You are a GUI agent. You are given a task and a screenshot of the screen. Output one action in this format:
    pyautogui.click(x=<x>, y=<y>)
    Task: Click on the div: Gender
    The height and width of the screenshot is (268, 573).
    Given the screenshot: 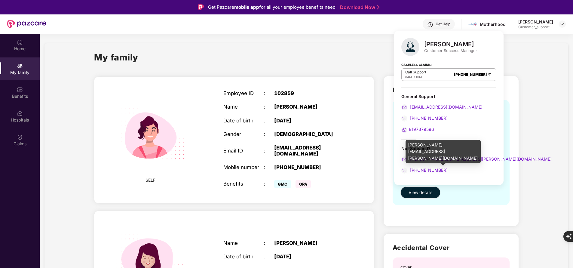 What is the action you would take?
    pyautogui.click(x=243, y=134)
    